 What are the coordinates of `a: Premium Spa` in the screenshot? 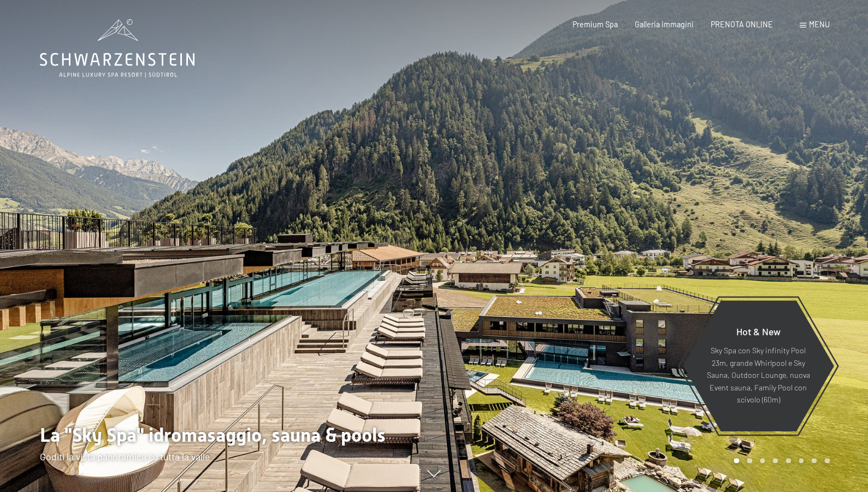 It's located at (595, 24).